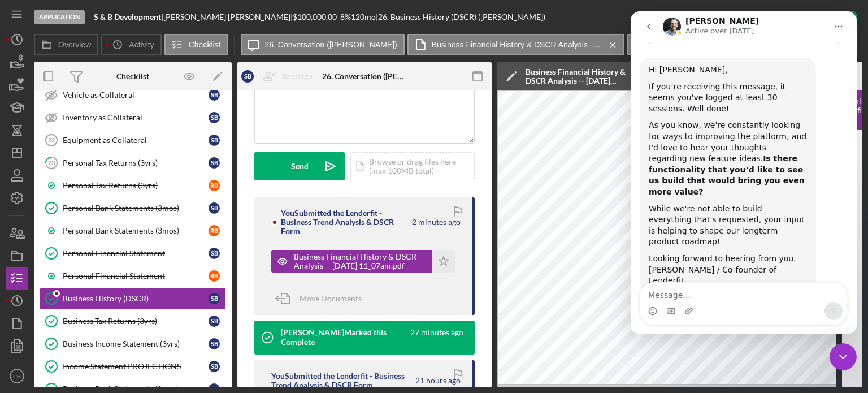  What do you see at coordinates (133, 140) in the screenshot?
I see `a: 22Equipment as CollateralSB` at bounding box center [133, 140].